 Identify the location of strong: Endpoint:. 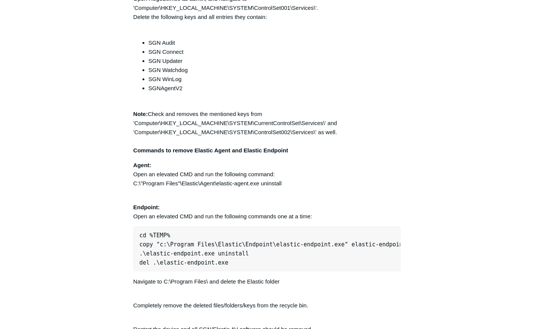
(147, 207).